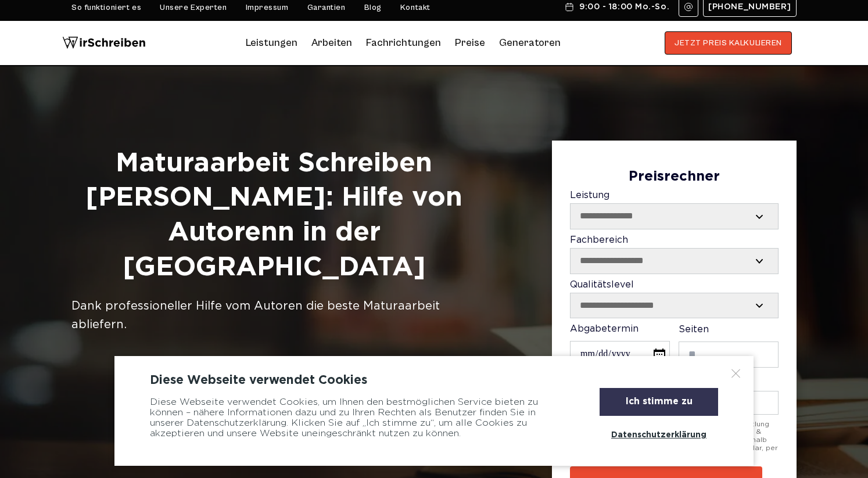 This screenshot has height=478, width=868. I want to click on a: Garantien, so click(326, 8).